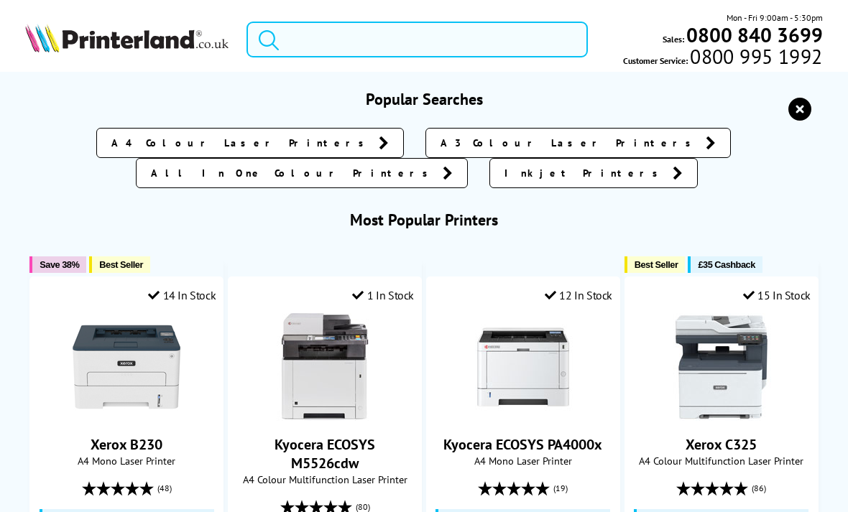 Image resolution: width=848 pixels, height=512 pixels. What do you see at coordinates (722, 367) in the screenshot?
I see `img: Xerox C325` at bounding box center [722, 367].